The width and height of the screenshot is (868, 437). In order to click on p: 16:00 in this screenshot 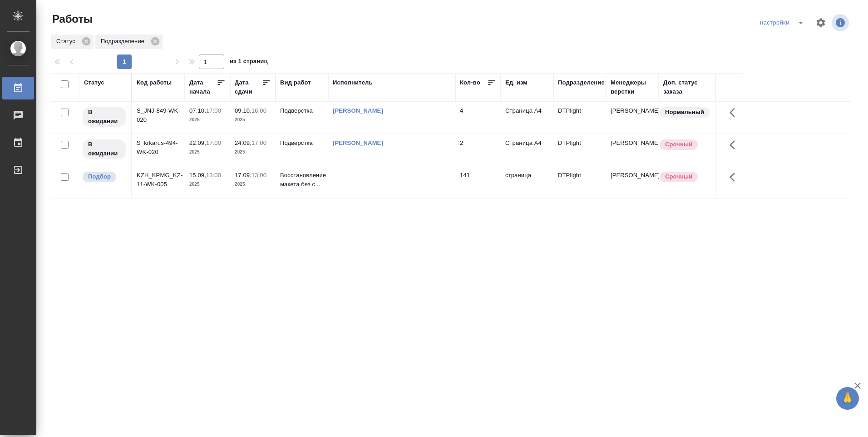, I will do `click(259, 111)`.